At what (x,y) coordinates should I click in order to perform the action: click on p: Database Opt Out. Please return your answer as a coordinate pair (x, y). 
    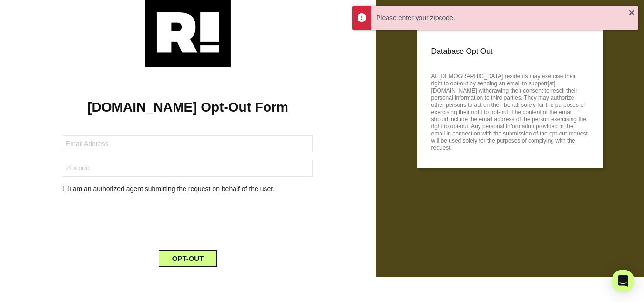
    Looking at the image, I should click on (510, 52).